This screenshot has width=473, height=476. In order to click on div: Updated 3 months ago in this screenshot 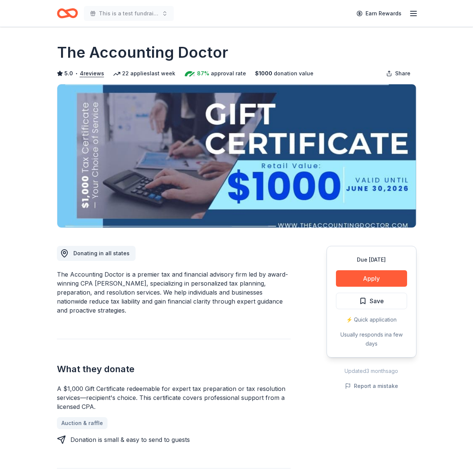, I will do `click(372, 371)`.